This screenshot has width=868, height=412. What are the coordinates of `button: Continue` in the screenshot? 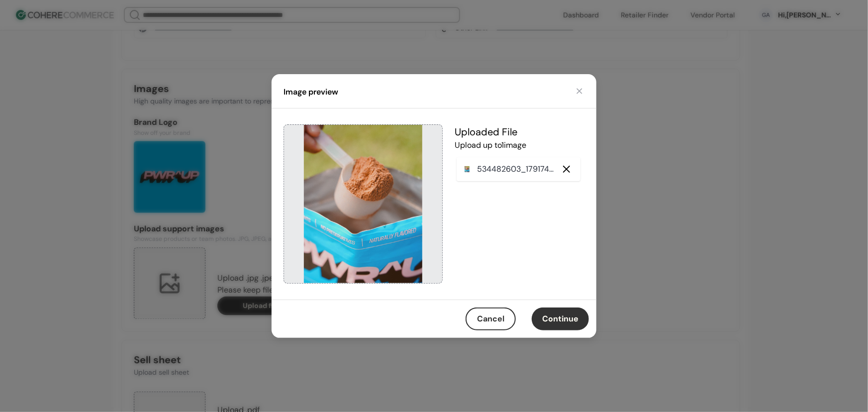 It's located at (560, 319).